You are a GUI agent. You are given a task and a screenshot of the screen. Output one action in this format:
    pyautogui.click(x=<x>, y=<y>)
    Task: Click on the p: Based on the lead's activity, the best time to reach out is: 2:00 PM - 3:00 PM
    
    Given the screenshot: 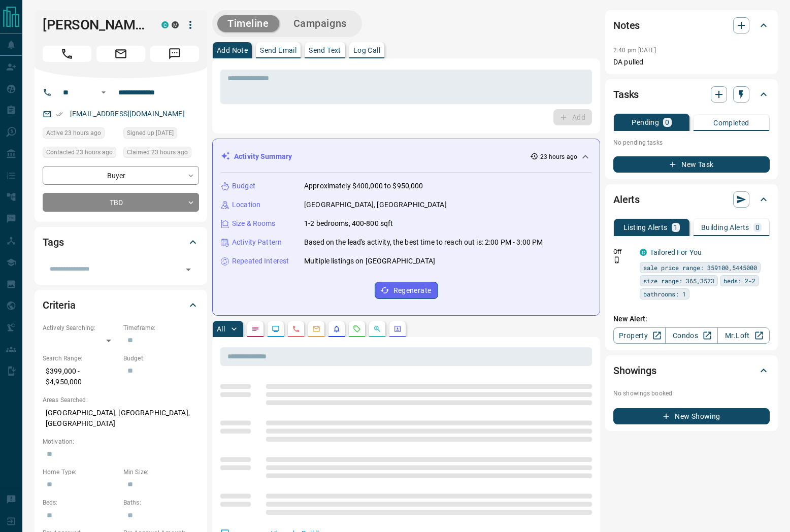 What is the action you would take?
    pyautogui.click(x=424, y=243)
    